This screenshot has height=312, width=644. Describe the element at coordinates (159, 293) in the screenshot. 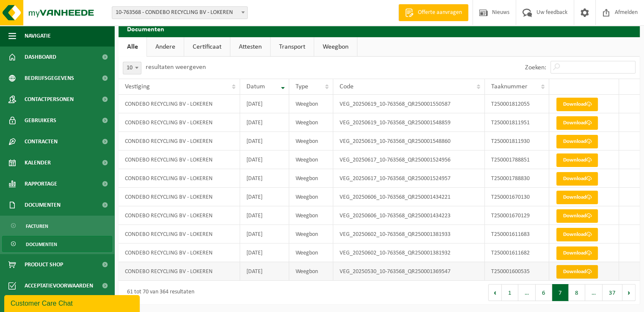

I see `div: 61 tot 70 van 364 resultaten` at that location.